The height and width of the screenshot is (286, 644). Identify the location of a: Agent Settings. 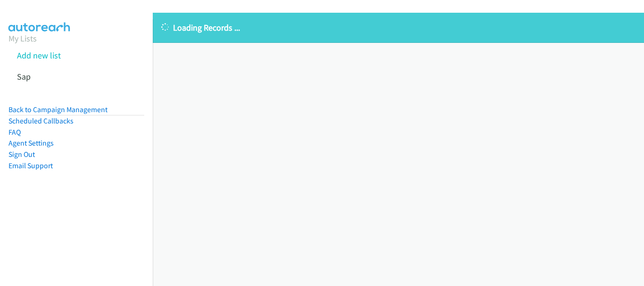
(31, 143).